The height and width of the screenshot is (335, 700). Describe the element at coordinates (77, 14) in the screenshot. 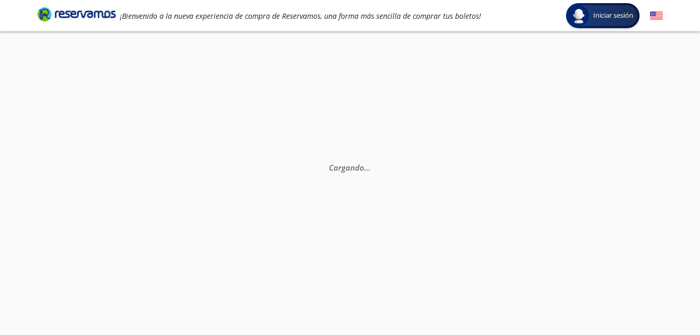

I see `i: Brand Logo` at that location.